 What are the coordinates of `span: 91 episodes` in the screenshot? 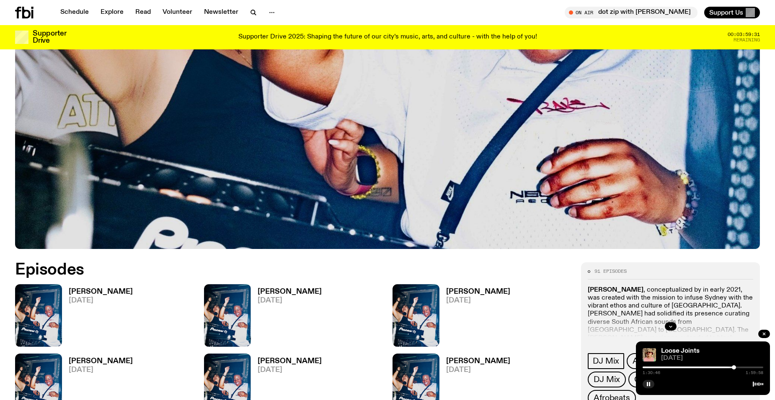 It's located at (610, 271).